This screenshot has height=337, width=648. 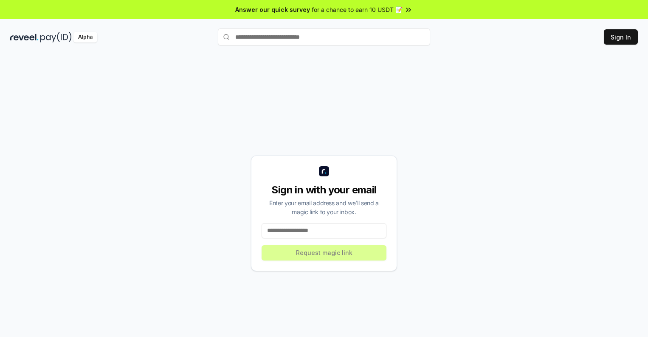 I want to click on div: Alpha, so click(x=85, y=37).